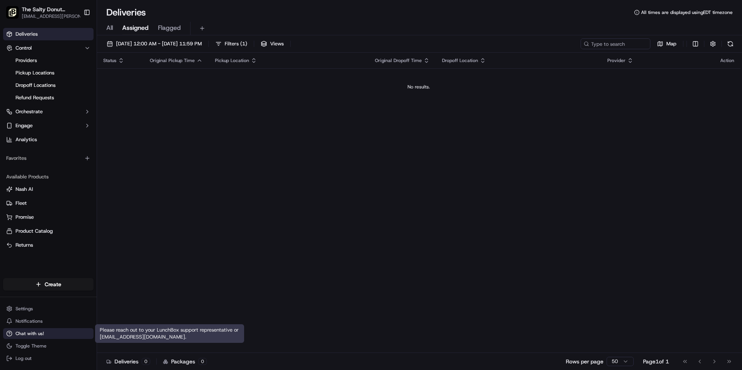  Describe the element at coordinates (616, 61) in the screenshot. I see `span: Provider` at that location.